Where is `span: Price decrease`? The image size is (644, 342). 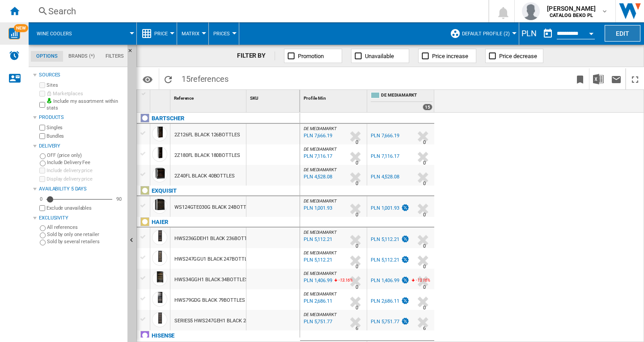
span: Price decrease is located at coordinates (518, 56).